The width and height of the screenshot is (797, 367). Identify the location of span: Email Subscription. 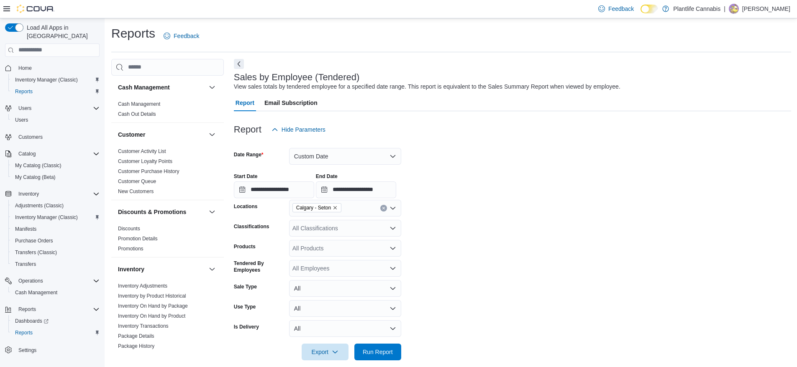
(291, 103).